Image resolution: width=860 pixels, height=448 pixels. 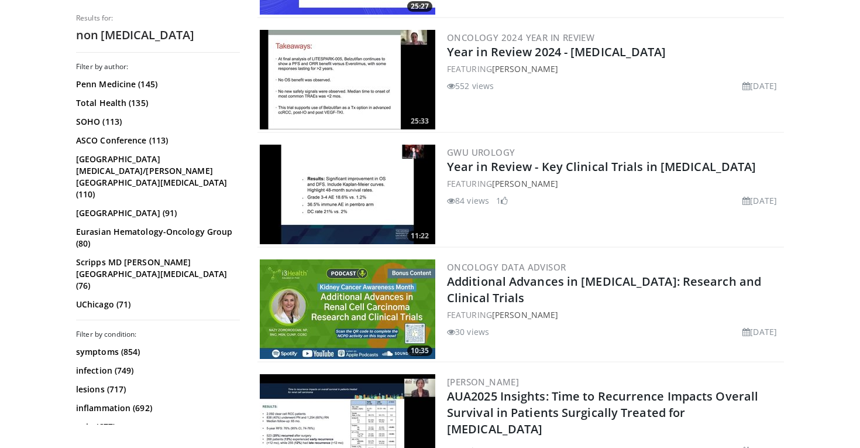 What do you see at coordinates (156, 103) in the screenshot?
I see `a: Total Health (135)` at bounding box center [156, 103].